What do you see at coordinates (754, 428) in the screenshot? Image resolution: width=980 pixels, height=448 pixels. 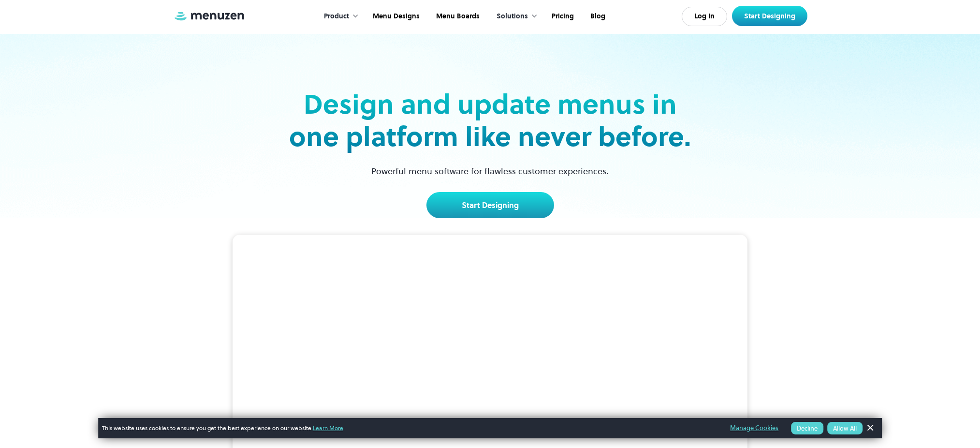 I see `a: Manage Cookies` at bounding box center [754, 428].